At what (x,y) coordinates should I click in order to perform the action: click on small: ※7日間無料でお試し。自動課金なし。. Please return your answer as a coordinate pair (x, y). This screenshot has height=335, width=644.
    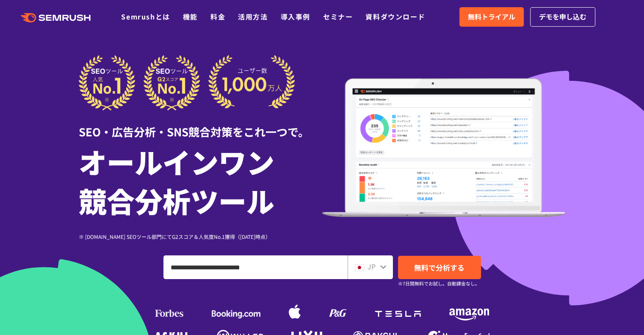
    Looking at the image, I should click on (439, 284).